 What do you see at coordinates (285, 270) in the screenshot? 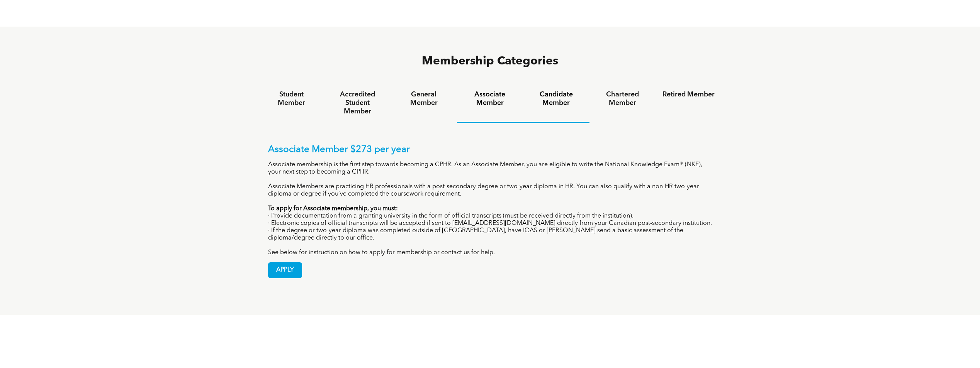
I see `span: APPLY` at bounding box center [285, 270].